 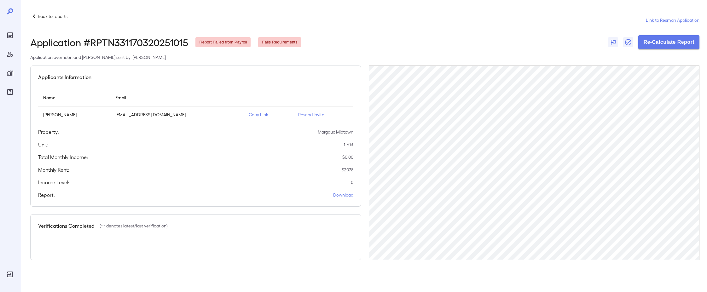 I want to click on button: Re-Calculate Report, so click(x=669, y=42).